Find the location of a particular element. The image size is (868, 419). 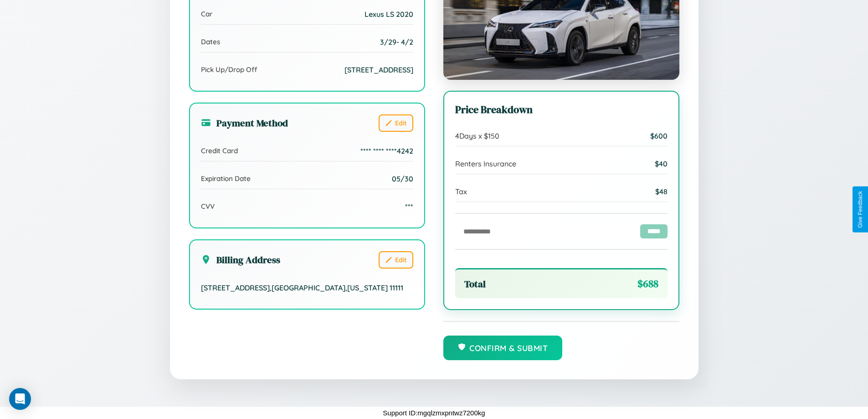

p: Support ID: mgqlzmxpntwz7200kg is located at coordinates (434, 412).